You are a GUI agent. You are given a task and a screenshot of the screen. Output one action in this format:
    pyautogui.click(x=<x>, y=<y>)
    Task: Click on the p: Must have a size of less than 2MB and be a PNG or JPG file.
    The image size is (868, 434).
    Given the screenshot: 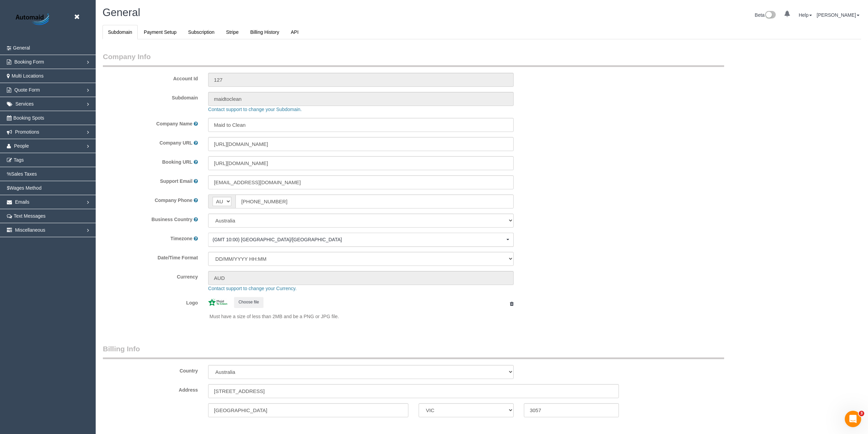 What is the action you would take?
    pyautogui.click(x=361, y=317)
    